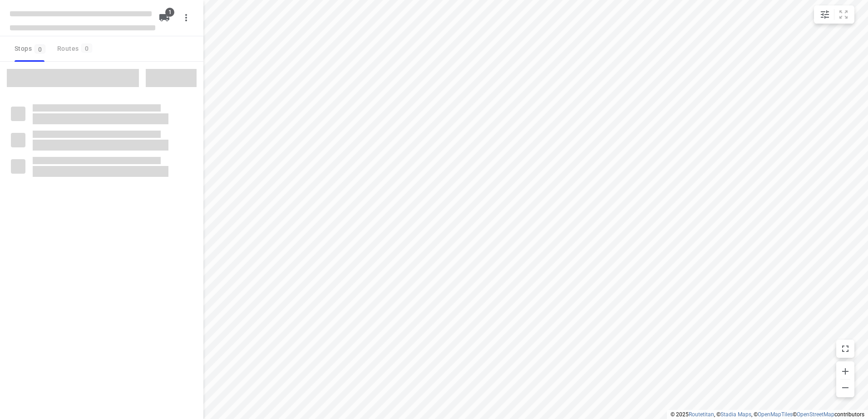  Describe the element at coordinates (775, 415) in the screenshot. I see `a: OpenMapTiles` at that location.